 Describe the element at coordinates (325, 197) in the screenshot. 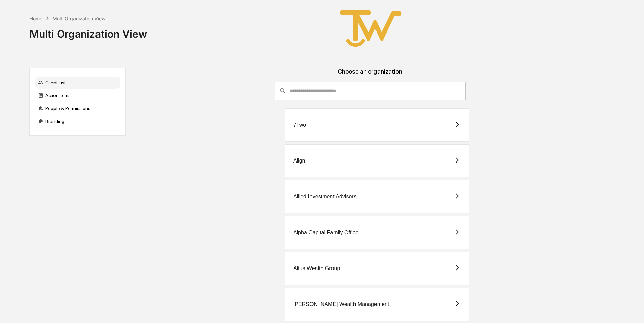

I see `div: Allied Investment Advisors` at that location.